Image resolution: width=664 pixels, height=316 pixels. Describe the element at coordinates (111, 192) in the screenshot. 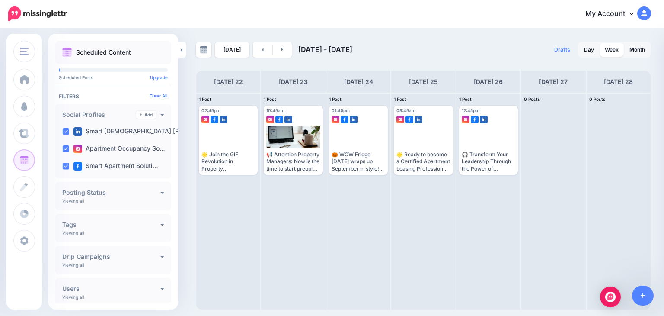

I see `h4: Posting Status` at that location.